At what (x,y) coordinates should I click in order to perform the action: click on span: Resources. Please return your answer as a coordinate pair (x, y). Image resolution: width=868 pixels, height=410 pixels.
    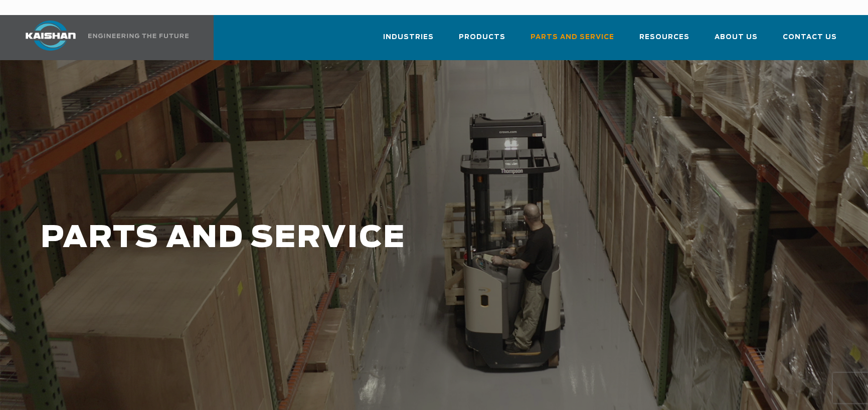
    Looking at the image, I should click on (664, 37).